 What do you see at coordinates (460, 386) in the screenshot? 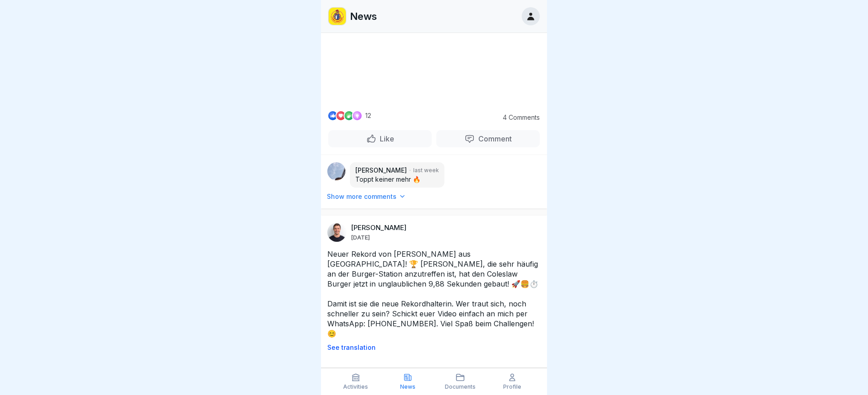
I see `p: Documents` at bounding box center [460, 386].